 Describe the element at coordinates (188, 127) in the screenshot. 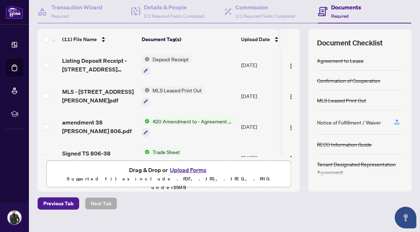

I see `button: Status Icon420 Amendment to - Agreement to Lease - Residential` at that location.